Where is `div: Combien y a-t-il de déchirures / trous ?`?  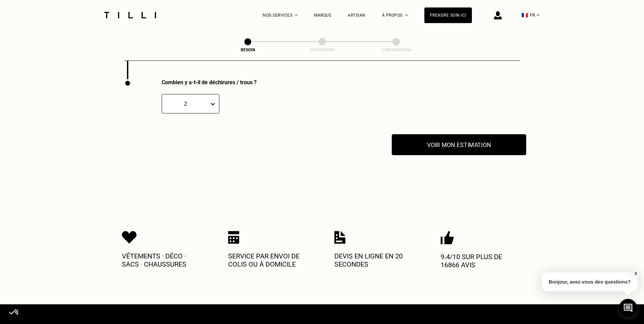 div: Combien y a-t-il de déchirures / trous ? is located at coordinates (294, 82).